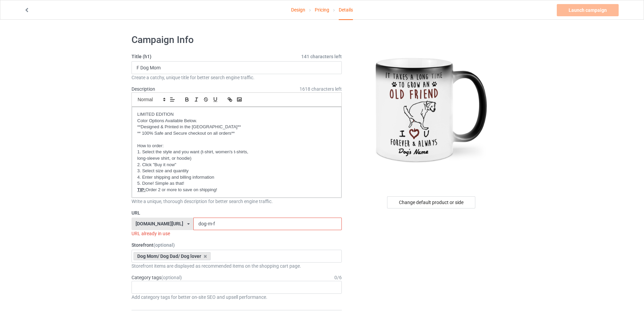 The width and height of the screenshot is (644, 311). I want to click on label: Description, so click(144, 89).